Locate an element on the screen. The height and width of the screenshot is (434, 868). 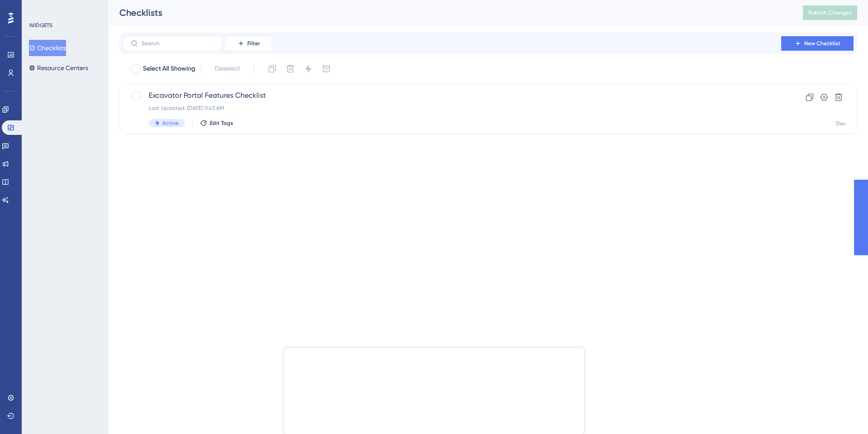
span: Edit Tags is located at coordinates (221, 123).